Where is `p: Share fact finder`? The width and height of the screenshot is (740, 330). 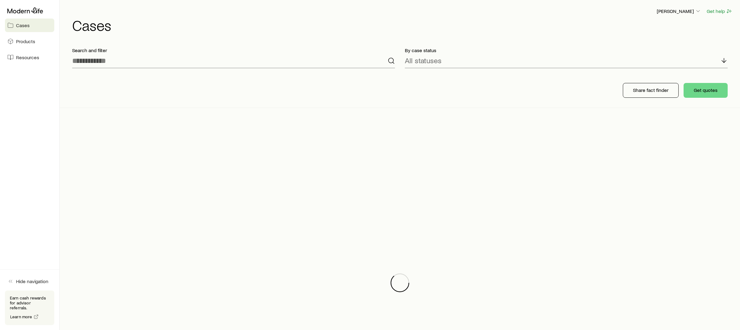 p: Share fact finder is located at coordinates (650, 90).